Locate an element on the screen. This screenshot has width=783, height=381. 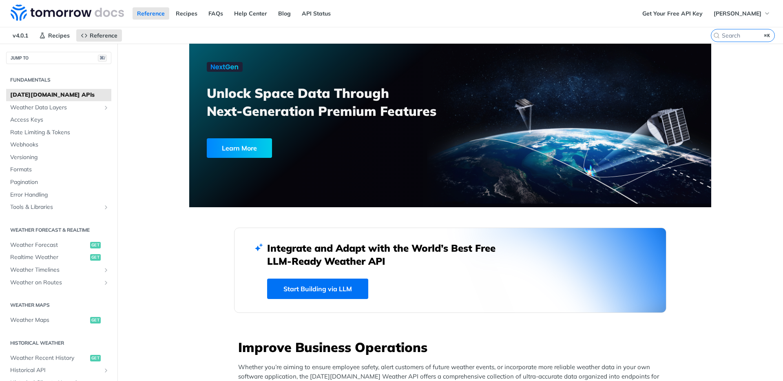
svg: Search is located at coordinates (716, 35).